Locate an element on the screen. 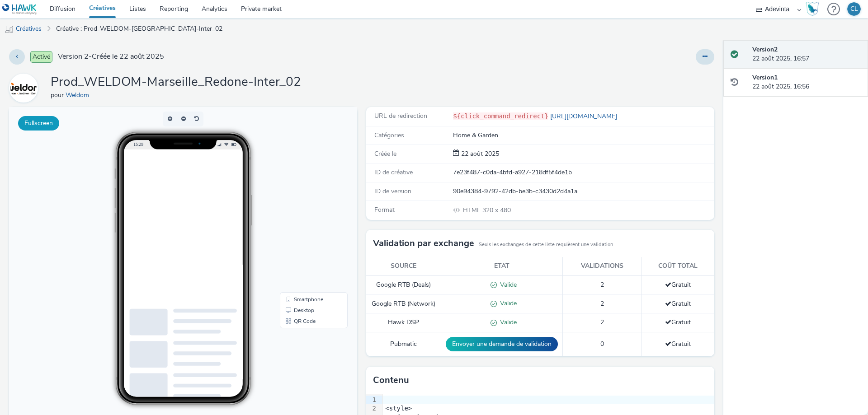  span: HTML is located at coordinates (472, 211).